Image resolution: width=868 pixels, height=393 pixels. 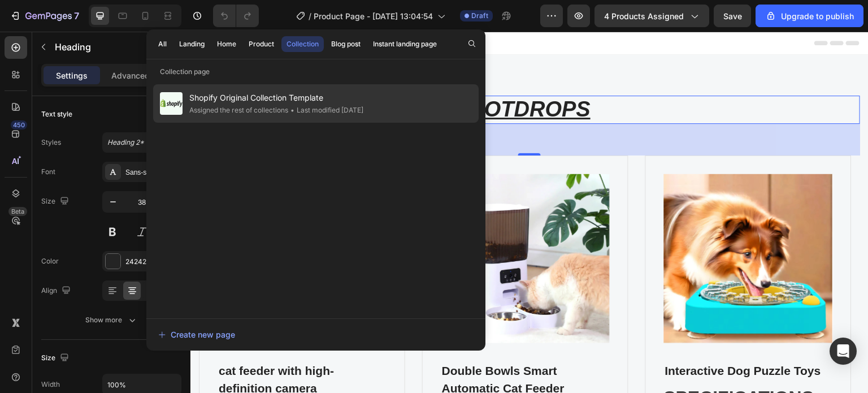 I want to click on div: All, so click(x=162, y=44).